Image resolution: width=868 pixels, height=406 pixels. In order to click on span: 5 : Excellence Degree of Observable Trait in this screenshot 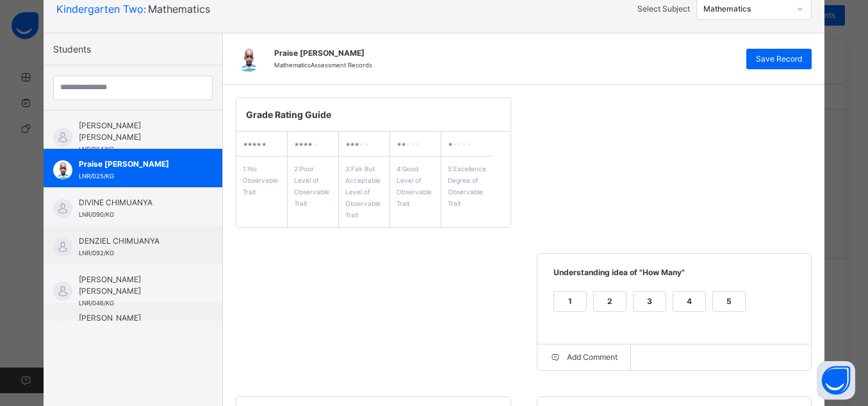, I will do `click(467, 186)`.